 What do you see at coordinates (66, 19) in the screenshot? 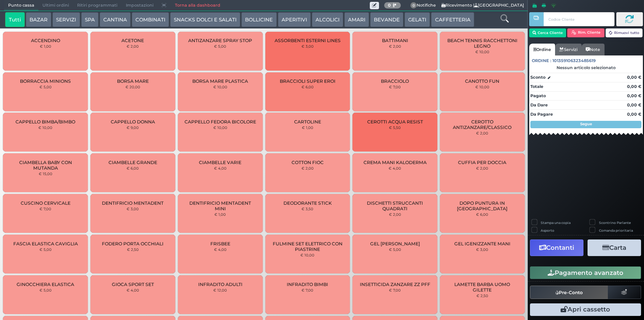
I see `button: SERVIZI` at bounding box center [66, 19].